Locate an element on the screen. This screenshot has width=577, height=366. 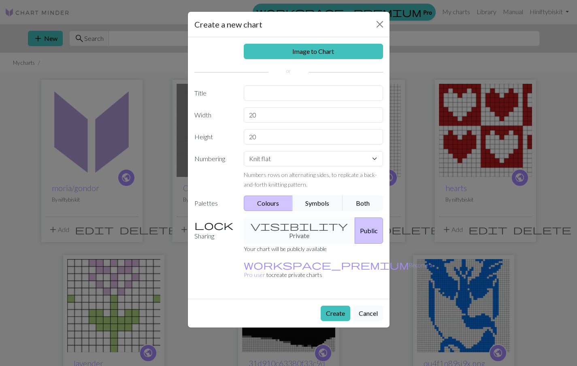
label: Title is located at coordinates (214, 93).